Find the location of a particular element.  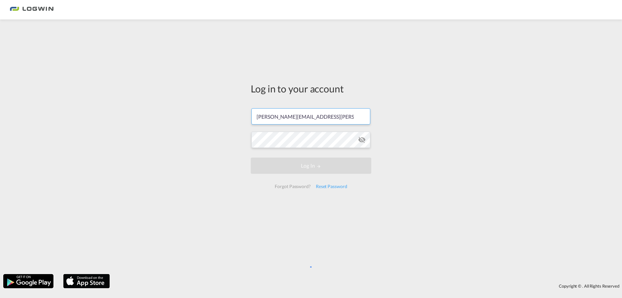

md-icon: icon-eye-off is located at coordinates (362, 140).